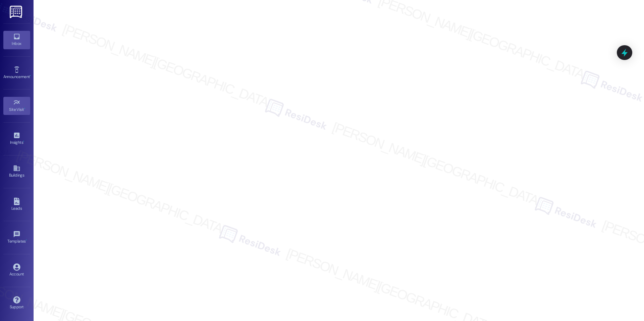 This screenshot has height=321, width=644. Describe the element at coordinates (17, 139) in the screenshot. I see `a: Insights •` at that location.